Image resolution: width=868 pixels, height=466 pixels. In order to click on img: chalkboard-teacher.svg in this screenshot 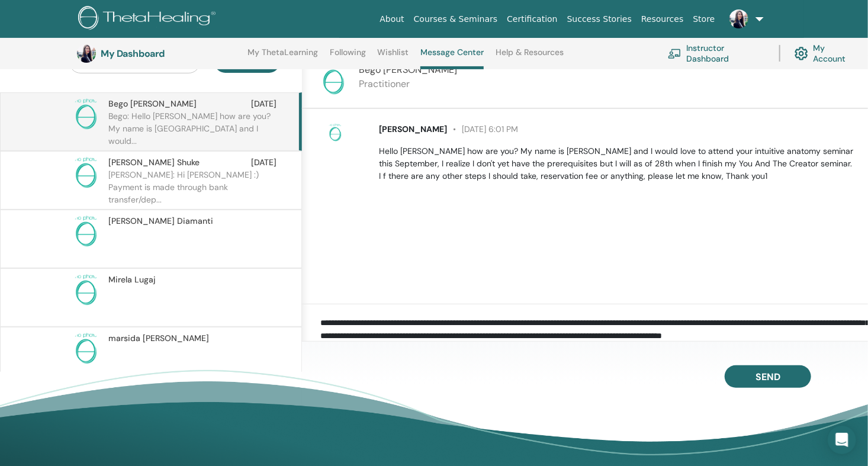, I will do `click(675, 53)`.